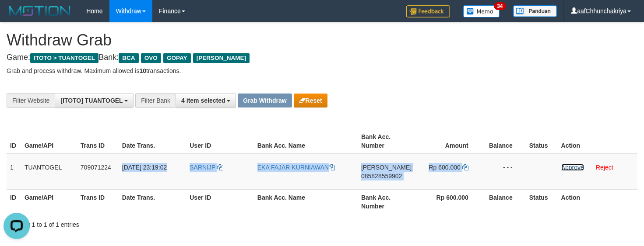 The image size is (644, 246). What do you see at coordinates (134, 223) in the screenshot?
I see `div: Showing 1 to 1 of 1 entries` at bounding box center [134, 223].